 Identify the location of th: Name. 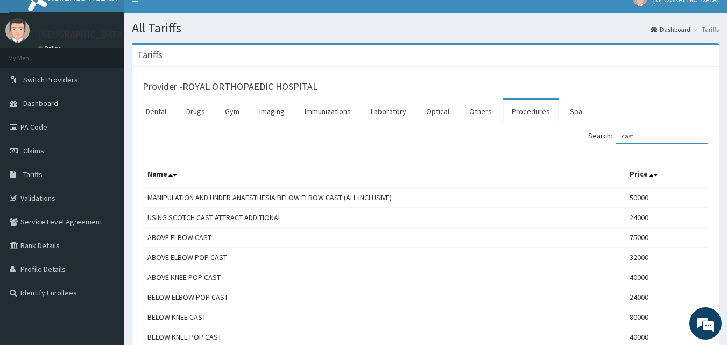
(384, 176).